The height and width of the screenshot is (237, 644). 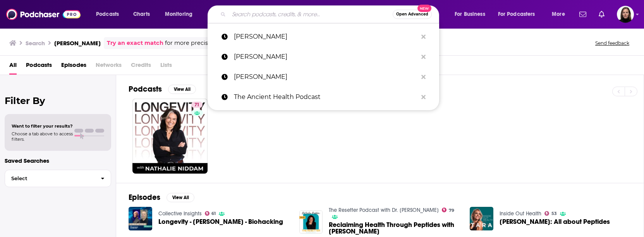 I want to click on a: Podcasts, so click(x=38, y=67).